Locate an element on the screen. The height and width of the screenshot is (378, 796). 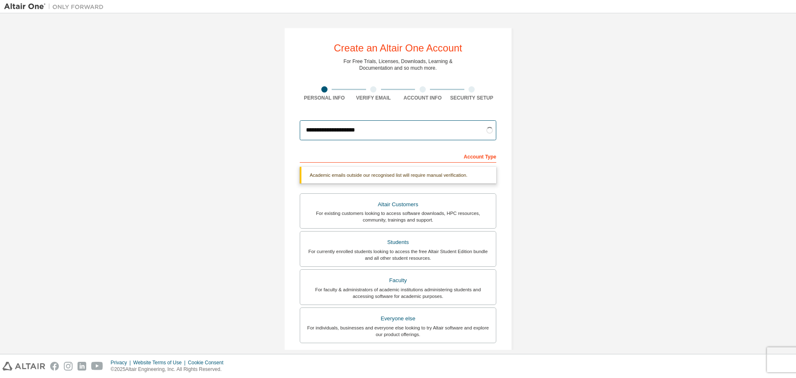
div: Security Setup is located at coordinates (472, 98).